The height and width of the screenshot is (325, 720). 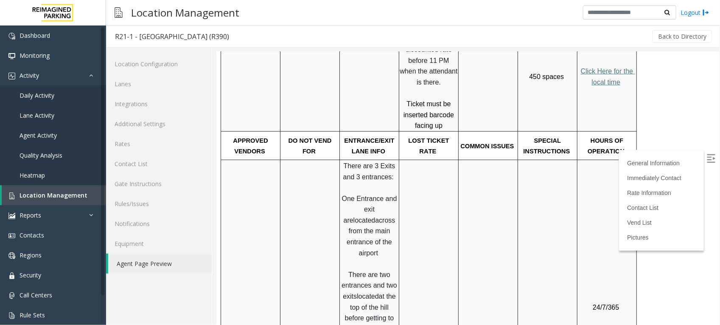 I want to click on button: Back to Directory, so click(x=682, y=36).